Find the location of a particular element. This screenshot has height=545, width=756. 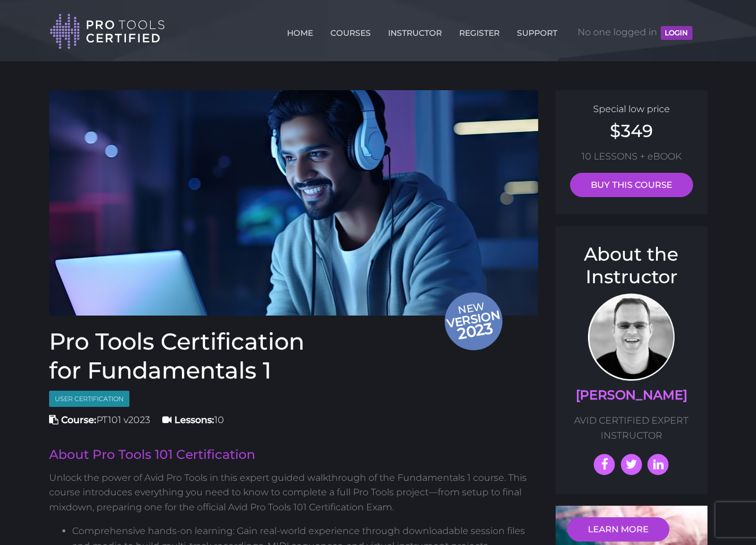

img: Pro Tools Certified Logo is located at coordinates (107, 31).